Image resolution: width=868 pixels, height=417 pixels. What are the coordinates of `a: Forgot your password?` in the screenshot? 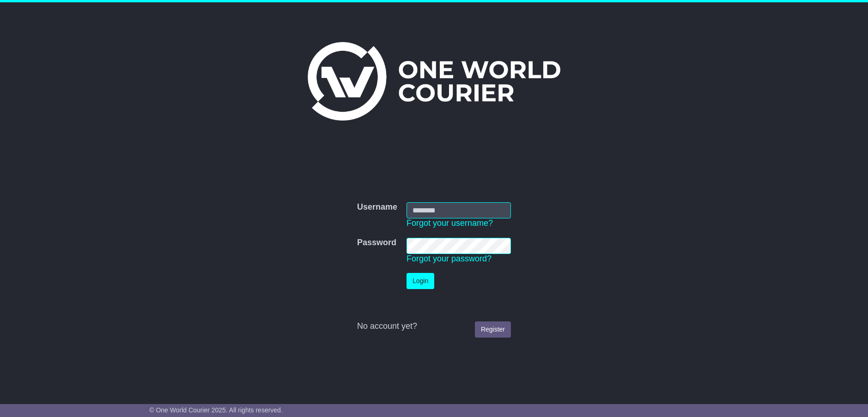 It's located at (449, 259).